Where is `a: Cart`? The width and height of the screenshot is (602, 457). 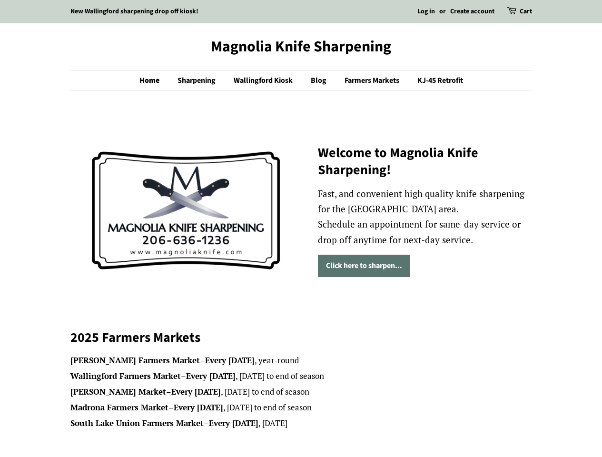 a: Cart is located at coordinates (526, 12).